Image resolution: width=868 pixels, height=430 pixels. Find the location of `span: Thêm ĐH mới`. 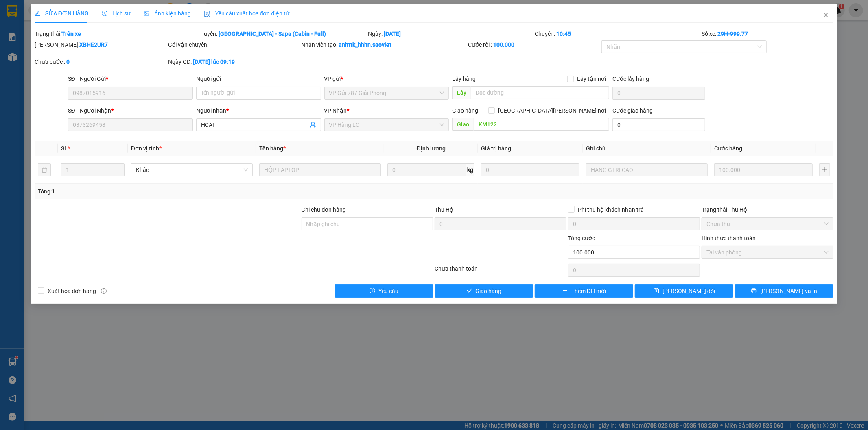

span: Thêm ĐH mới is located at coordinates (589, 291).